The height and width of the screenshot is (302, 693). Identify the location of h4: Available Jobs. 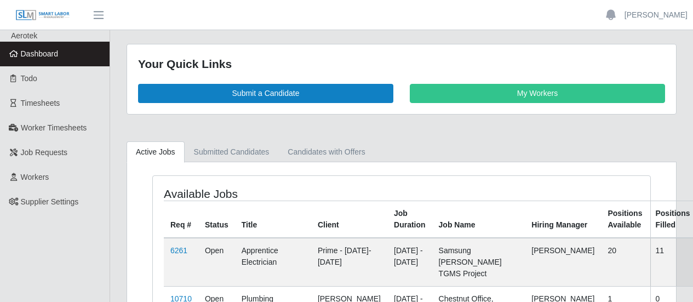
(258, 193).